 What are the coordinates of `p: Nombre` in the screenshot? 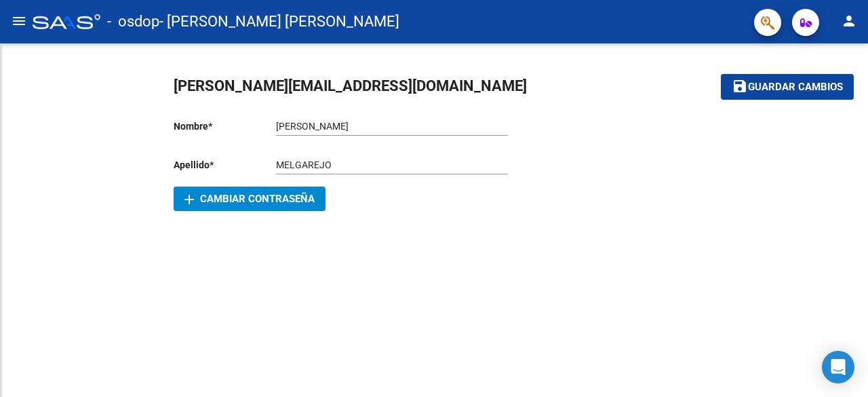 It's located at (225, 126).